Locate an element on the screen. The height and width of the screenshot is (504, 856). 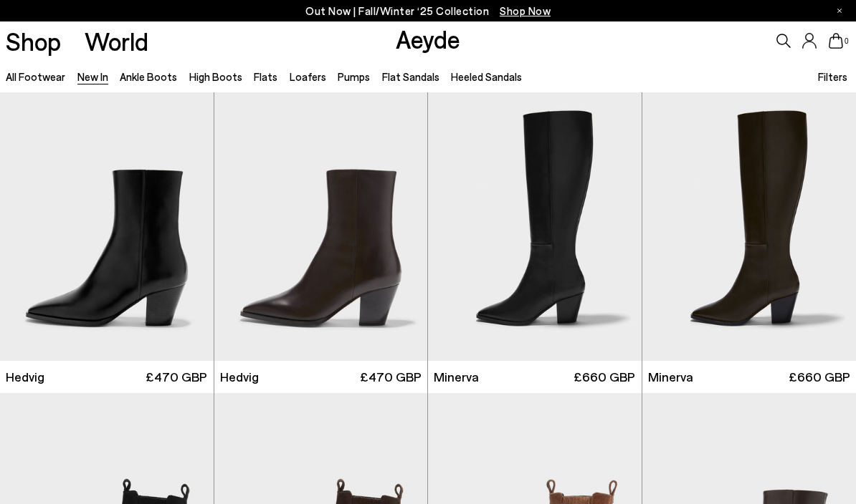
a: New In is located at coordinates (93, 77).